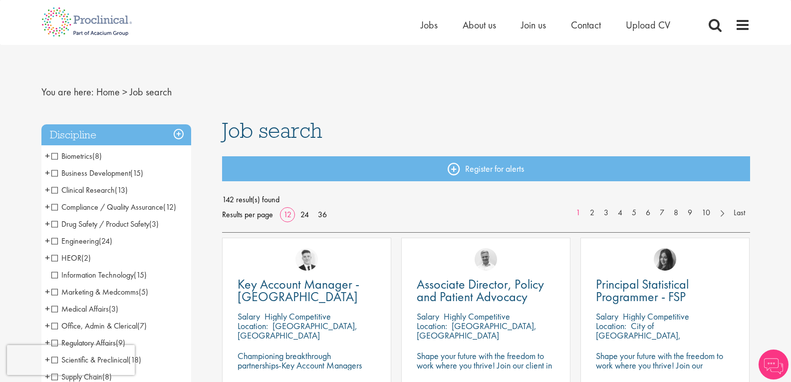 This screenshot has height=382, width=791. Describe the element at coordinates (647, 25) in the screenshot. I see `a: Upload CV` at that location.